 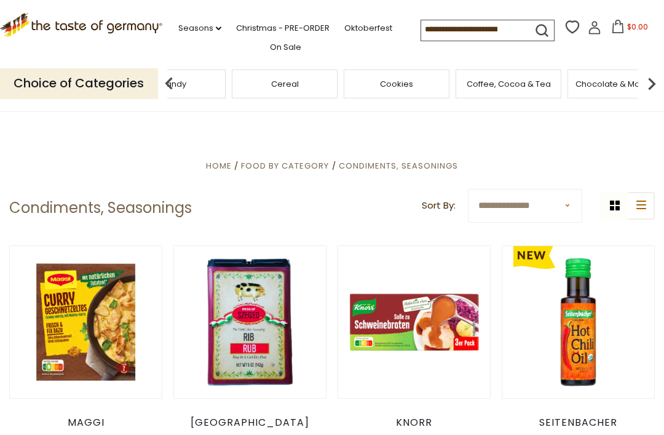 What do you see at coordinates (285, 47) in the screenshot?
I see `a: On Sale` at bounding box center [285, 47].